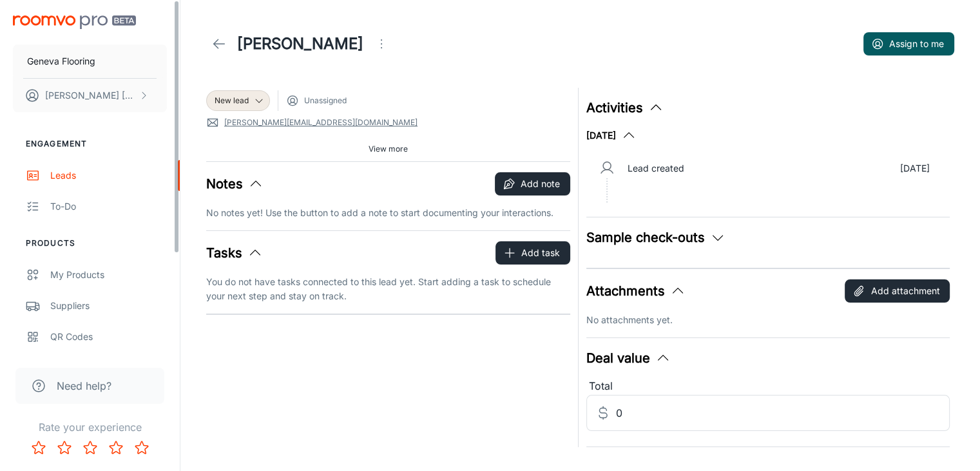 This screenshot has height=471, width=980. Describe the element at coordinates (768, 319) in the screenshot. I see `p: No attachments yet.` at that location.